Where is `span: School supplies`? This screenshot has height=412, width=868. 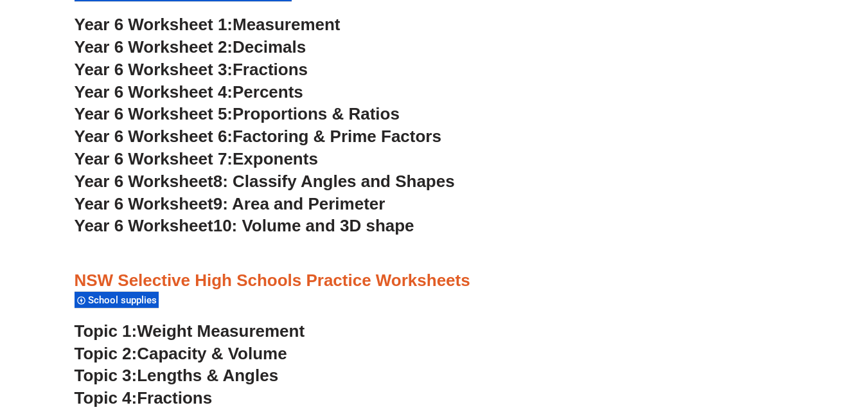 span: School supplies is located at coordinates (124, 300).